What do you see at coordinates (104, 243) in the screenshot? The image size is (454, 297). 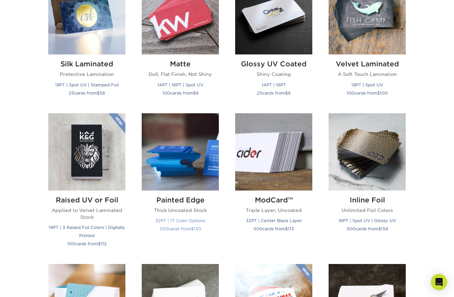 I see `span: 112` at bounding box center [104, 243].